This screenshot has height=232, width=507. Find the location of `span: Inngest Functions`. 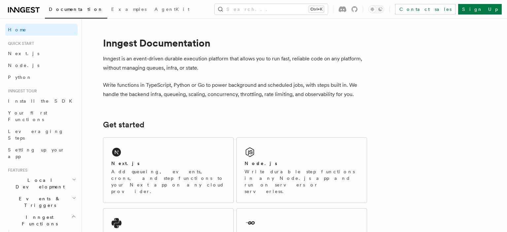

span: Inngest Functions is located at coordinates (38, 220).